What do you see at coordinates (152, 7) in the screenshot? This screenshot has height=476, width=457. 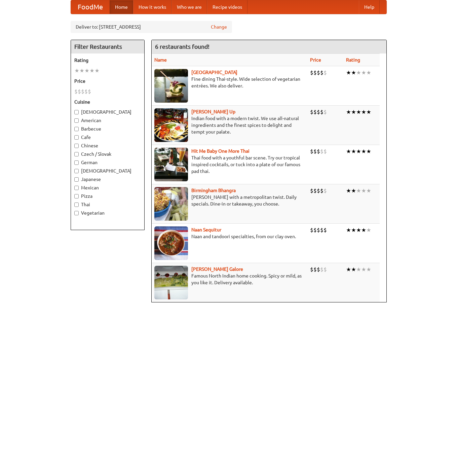 I see `a: How it works` at bounding box center [152, 7].